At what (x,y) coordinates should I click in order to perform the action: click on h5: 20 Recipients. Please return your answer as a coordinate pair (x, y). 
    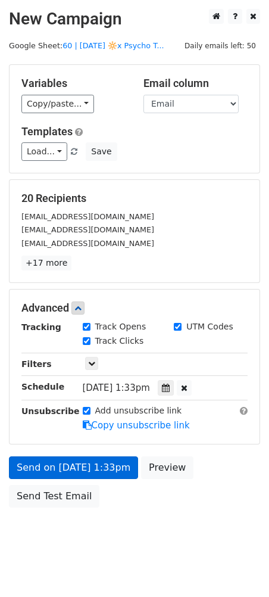
    Looking at the image, I should click on (135, 198).